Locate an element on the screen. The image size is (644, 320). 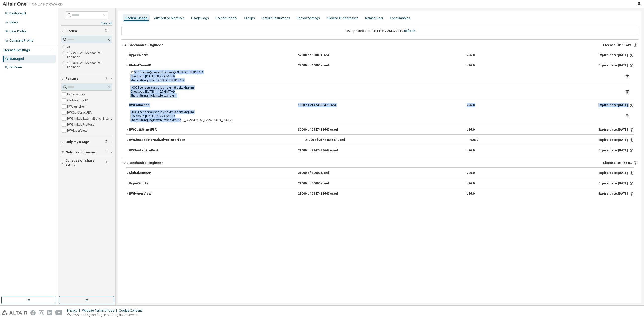
img: altair_logo.svg is located at coordinates (15, 313).